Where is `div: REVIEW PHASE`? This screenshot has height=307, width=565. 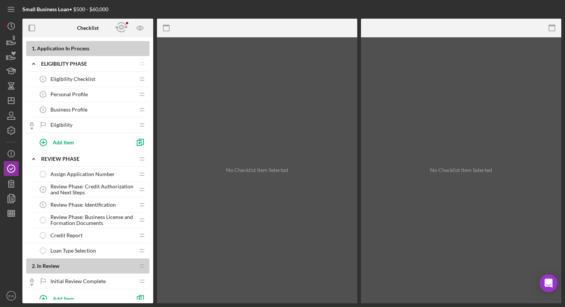 div: REVIEW PHASE is located at coordinates (88, 159).